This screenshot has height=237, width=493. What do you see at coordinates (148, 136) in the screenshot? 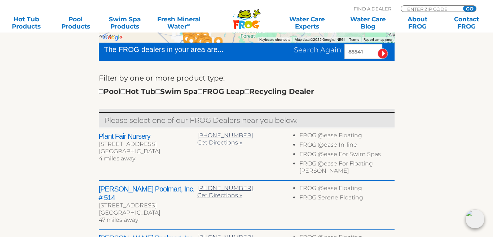
I see `h2: Plant Fair Nursery` at bounding box center [148, 136].